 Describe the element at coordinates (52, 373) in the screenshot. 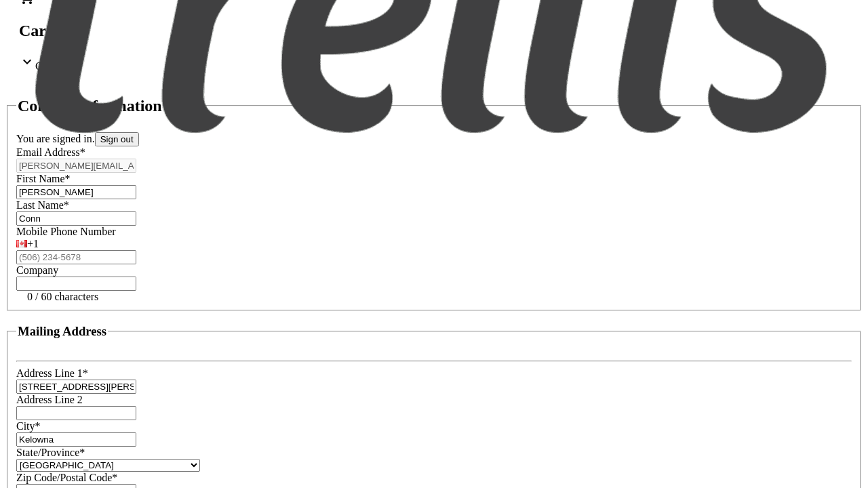

I see `label: Address Line 1*` at that location.